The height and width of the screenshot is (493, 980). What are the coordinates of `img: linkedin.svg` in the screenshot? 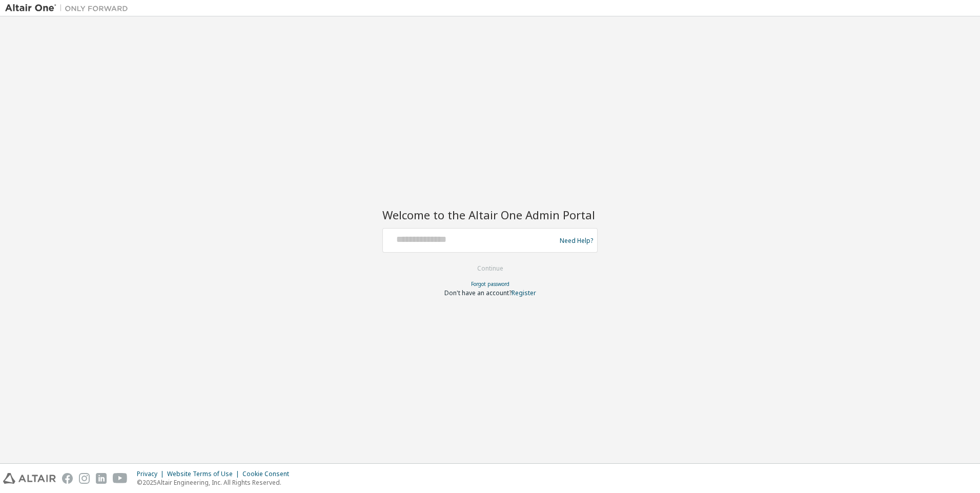 It's located at (101, 479).